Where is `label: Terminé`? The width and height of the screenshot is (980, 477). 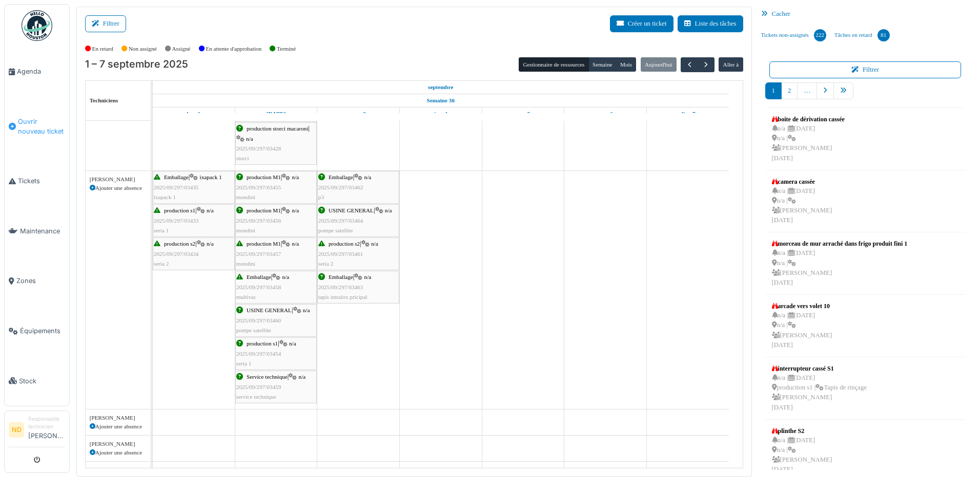
label: Terminé is located at coordinates (286, 48).